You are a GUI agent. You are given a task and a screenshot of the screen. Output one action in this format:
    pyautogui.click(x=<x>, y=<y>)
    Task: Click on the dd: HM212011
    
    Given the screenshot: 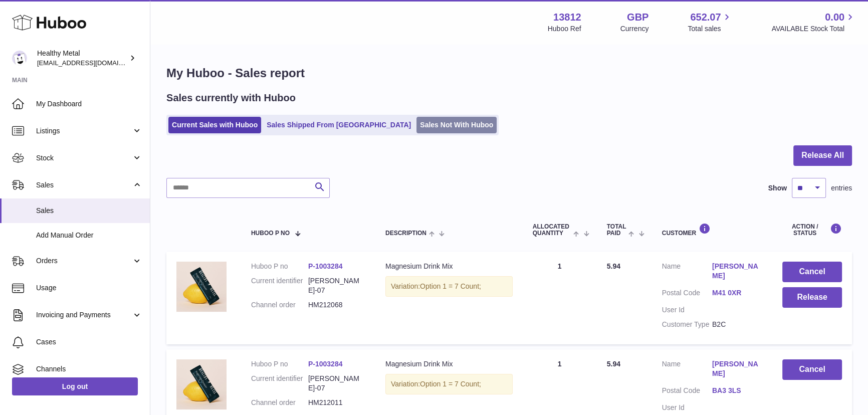 What is the action you would take?
    pyautogui.click(x=337, y=402)
    